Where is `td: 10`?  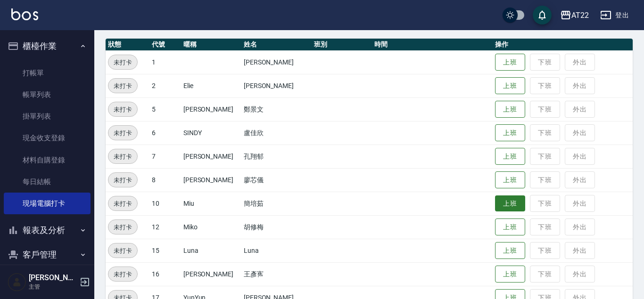 td: 10 is located at coordinates (165, 203).